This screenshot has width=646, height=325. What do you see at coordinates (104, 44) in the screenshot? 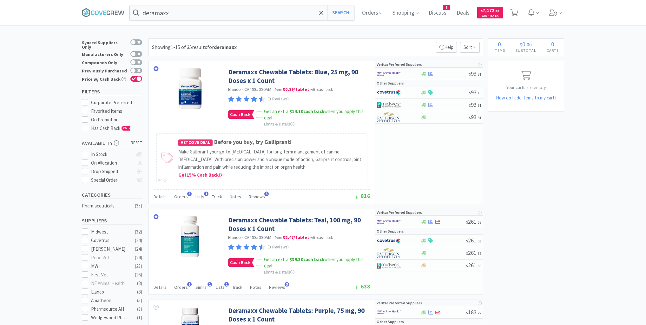
I see `div: Synced Suppliers Only` at bounding box center [104, 44].